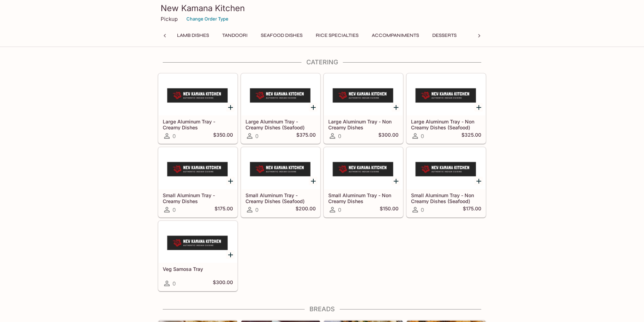 The image size is (644, 322). Describe the element at coordinates (198, 168) in the screenshot. I see `div: Small Aluminum Tray - Creamy Dishes` at that location.